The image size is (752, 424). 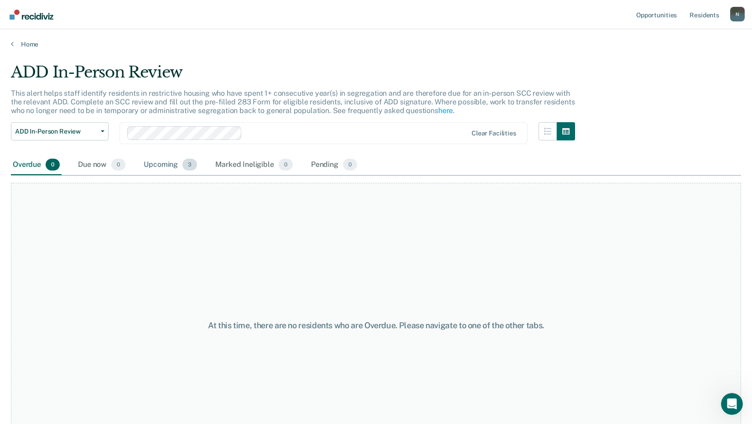 What do you see at coordinates (102, 165) in the screenshot?
I see `div: Due now0` at bounding box center [102, 165].